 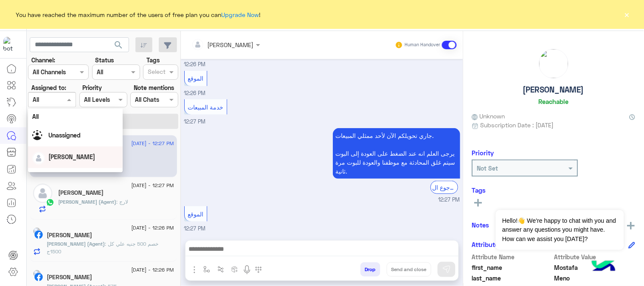 What do you see at coordinates (512, 257) in the screenshot?
I see `span: Attribute Name` at bounding box center [512, 257].